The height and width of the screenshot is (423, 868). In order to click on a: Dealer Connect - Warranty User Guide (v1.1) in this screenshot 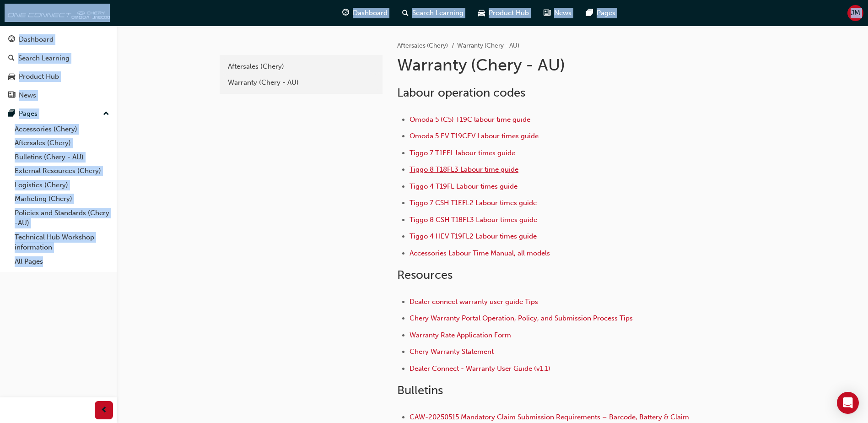, I will do `click(480, 368)`.